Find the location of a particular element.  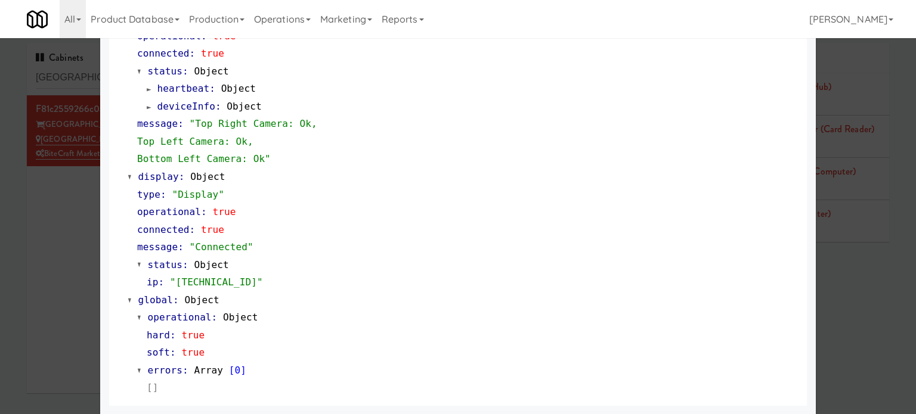

span: "Connected" is located at coordinates (221, 247).